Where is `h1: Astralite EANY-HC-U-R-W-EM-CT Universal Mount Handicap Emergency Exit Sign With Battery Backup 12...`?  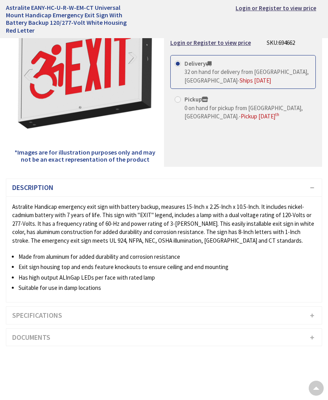
h1: Astralite EANY-HC-U-R-W-EM-CT Universal Mount Handicap Emergency Exit Sign With Battery Backup 12... is located at coordinates (69, 19).